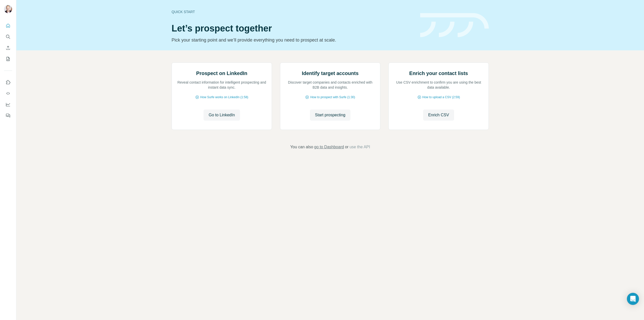 This screenshot has width=644, height=320. What do you see at coordinates (332, 97) in the screenshot?
I see `span: How to prospect with Surfe (1:30)` at bounding box center [332, 97].